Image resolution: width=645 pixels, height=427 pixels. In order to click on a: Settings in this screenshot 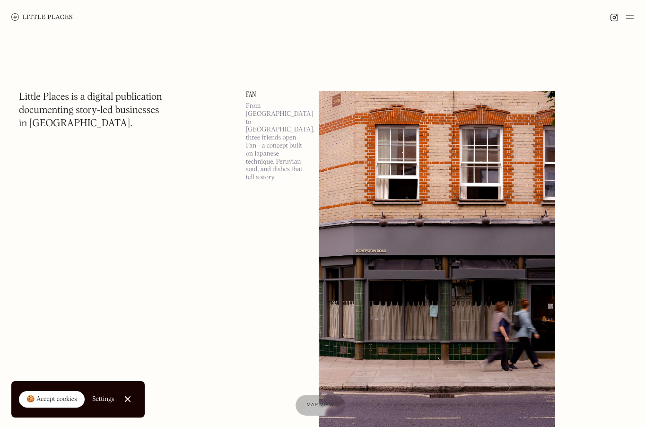, I will do `click(103, 399)`.